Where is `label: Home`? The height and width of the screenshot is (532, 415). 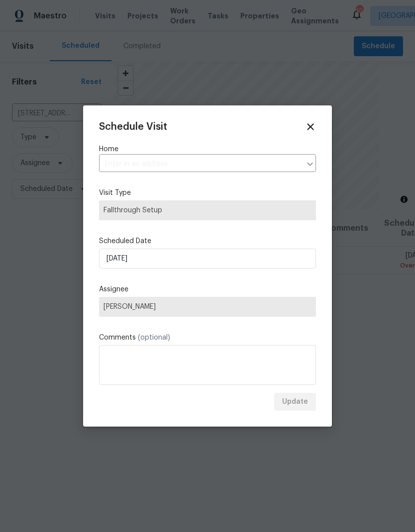 label: Home is located at coordinates (208, 150).